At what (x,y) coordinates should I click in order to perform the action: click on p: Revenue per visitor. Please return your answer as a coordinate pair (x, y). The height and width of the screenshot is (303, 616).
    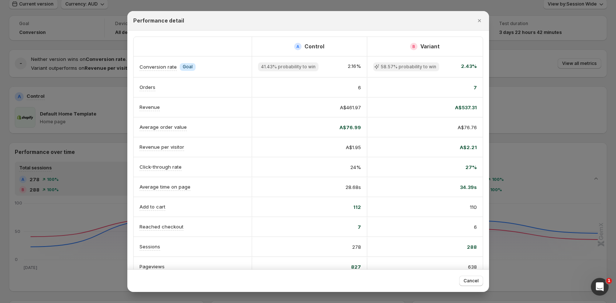
    Looking at the image, I should click on (162, 147).